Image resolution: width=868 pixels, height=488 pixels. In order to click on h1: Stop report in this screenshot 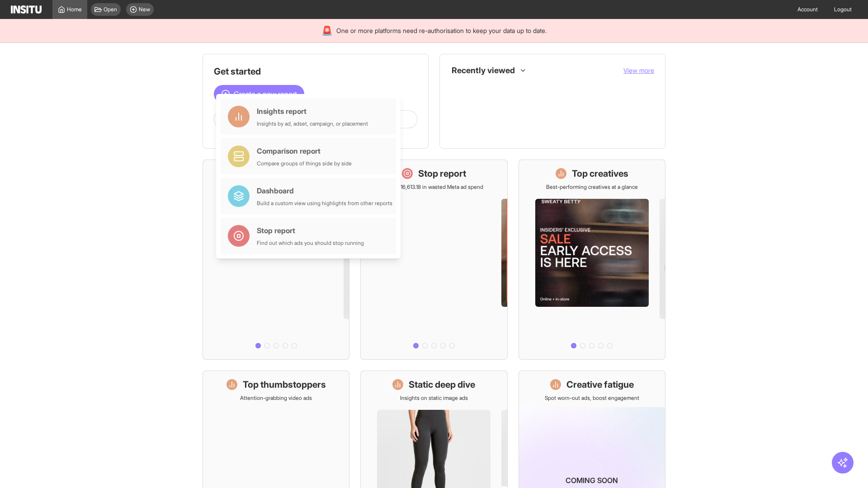, I will do `click(442, 174)`.